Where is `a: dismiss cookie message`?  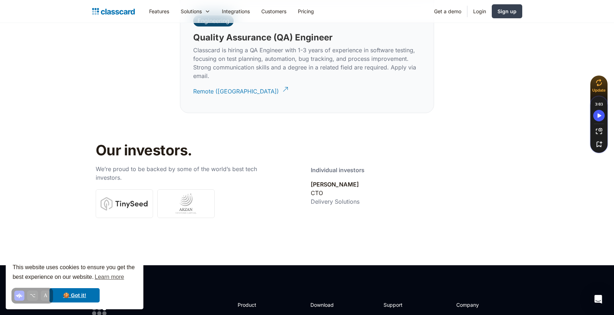 a: dismiss cookie message is located at coordinates (75, 296).